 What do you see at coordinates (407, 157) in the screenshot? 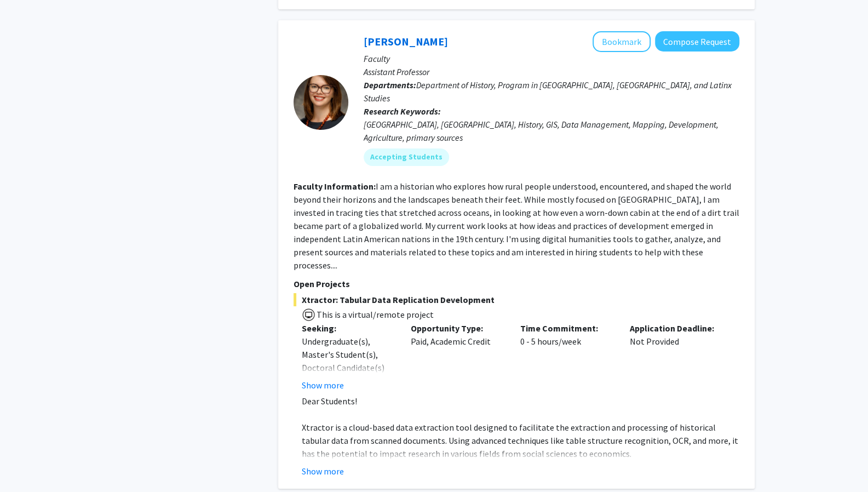
I see `mat-chip: Accepting Students` at bounding box center [407, 157].